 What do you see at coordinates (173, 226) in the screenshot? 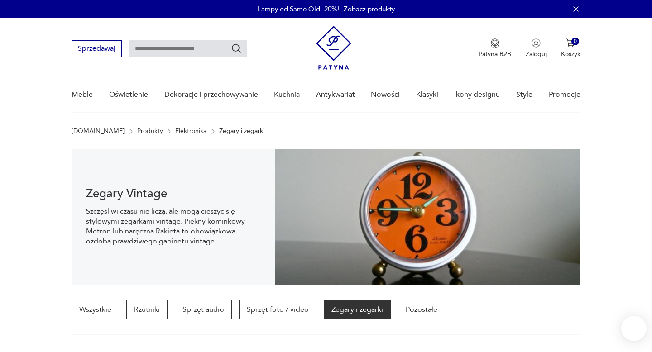
I see `p: Szczęśliwi czasu nie liczą, ale mogą cieszyć się stylowymi zegarkami vintage. Piękny kominkowy Me...` at bounding box center [173, 226].